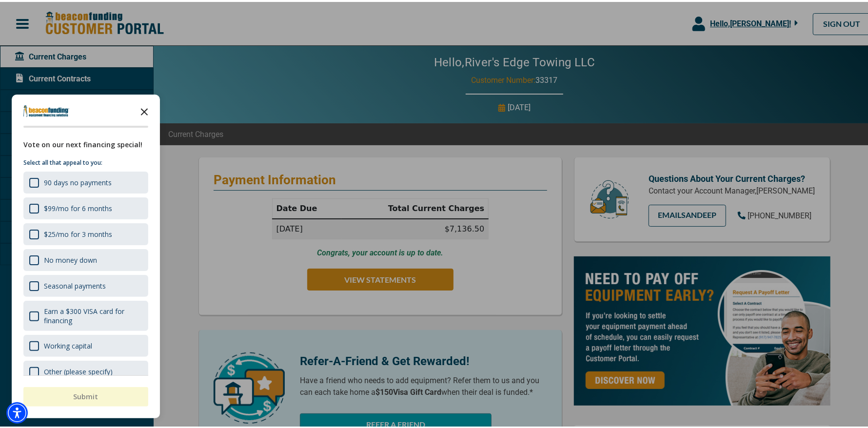 The height and width of the screenshot is (428, 868). I want to click on button: Submit, so click(86, 395).